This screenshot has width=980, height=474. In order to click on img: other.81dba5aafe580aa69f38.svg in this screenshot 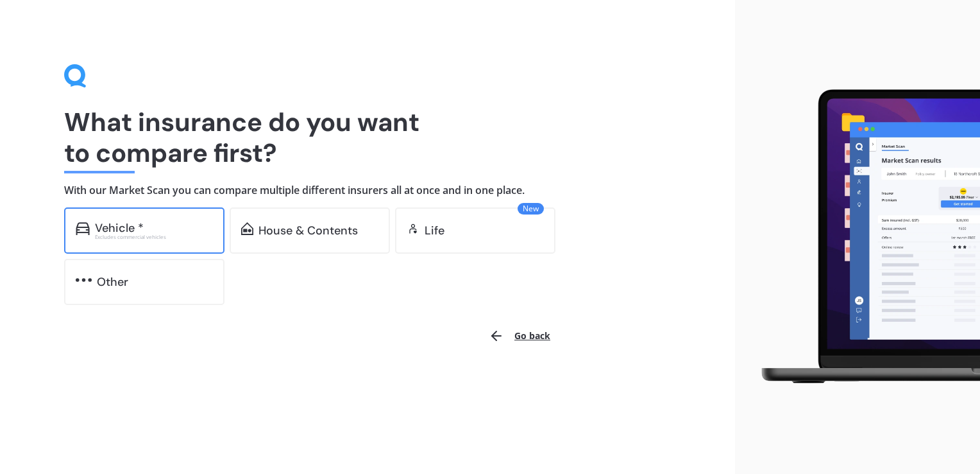, I will do `click(83, 280)`.